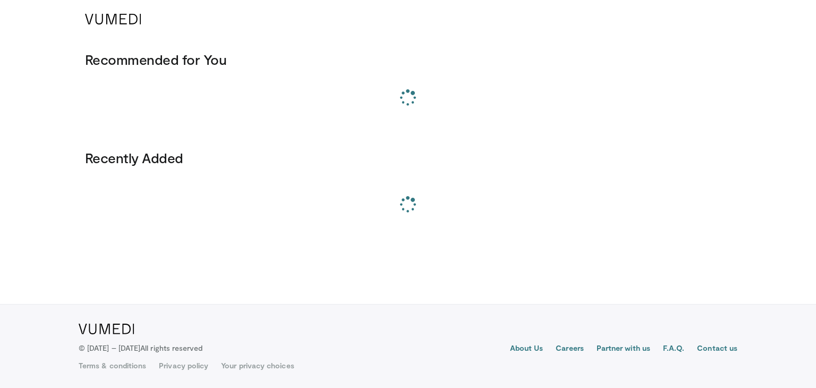 The height and width of the screenshot is (388, 816). What do you see at coordinates (526, 349) in the screenshot?
I see `a: About Us` at bounding box center [526, 349].